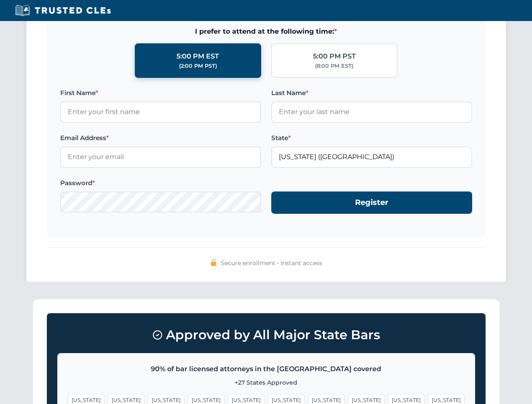 This screenshot has width=532, height=404. I want to click on input: Florida (FL), so click(372, 157).